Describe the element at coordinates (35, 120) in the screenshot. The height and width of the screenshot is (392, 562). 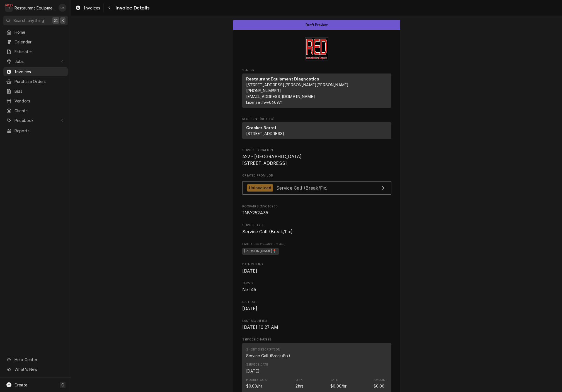
I see `span: Pricebook` at that location.